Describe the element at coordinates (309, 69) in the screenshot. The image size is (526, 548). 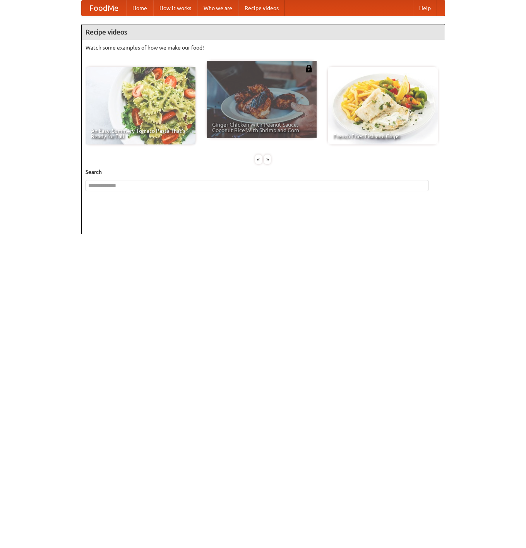
I see `img: 483408.png` at that location.